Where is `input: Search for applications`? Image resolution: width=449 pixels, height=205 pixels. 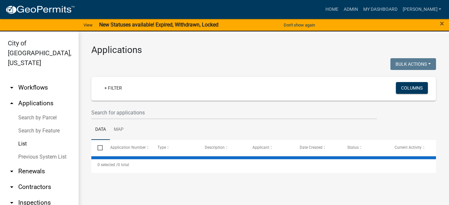
input: Search for applications is located at coordinates (234, 112).